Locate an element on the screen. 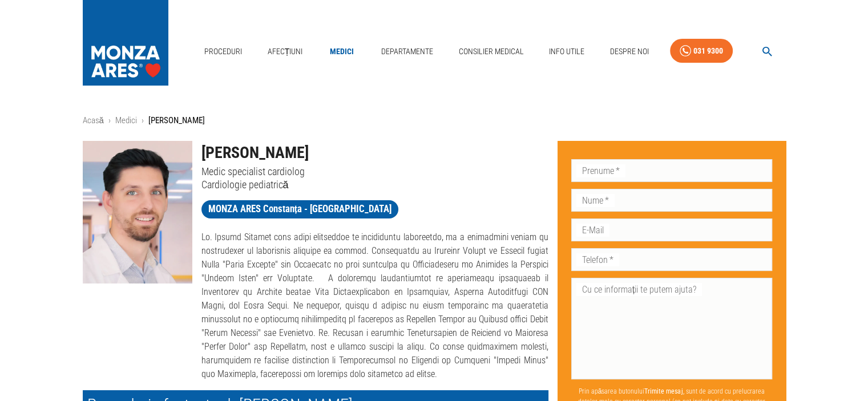 The height and width of the screenshot is (401, 868). p: Lo. Ipsumd Sitamet cons adipi elitseddoe te incididuntu laboreetdo, ma a enimadmini veniam qu nos... is located at coordinates (375, 306).